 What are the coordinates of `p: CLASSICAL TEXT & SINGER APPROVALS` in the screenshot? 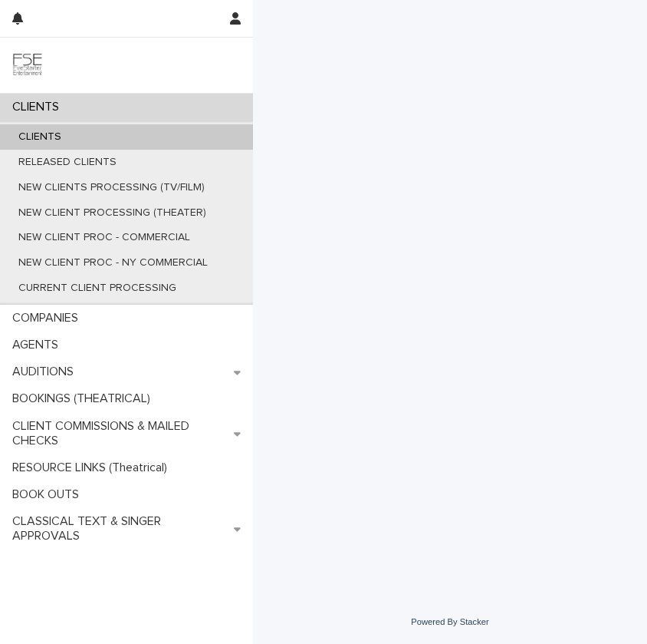 It's located at (120, 528).